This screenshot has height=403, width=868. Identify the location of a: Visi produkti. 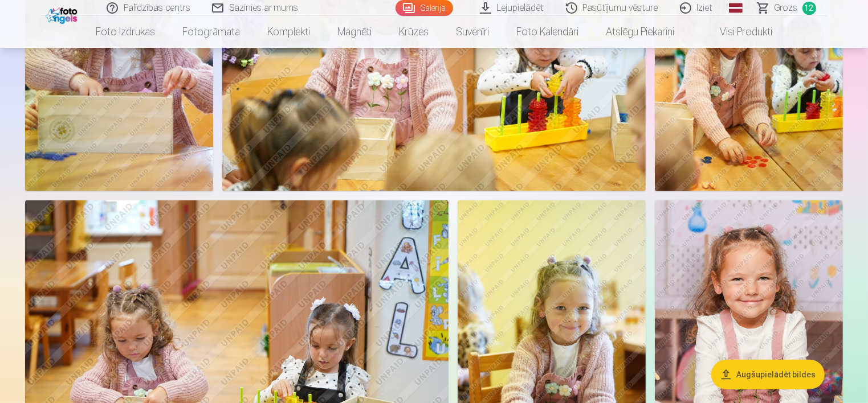
(737, 32).